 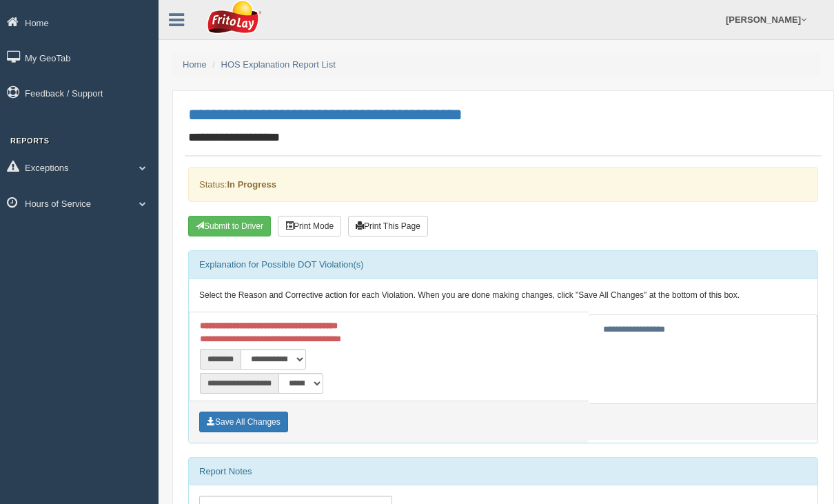 I want to click on a: HOS Explanation Report List, so click(x=279, y=64).